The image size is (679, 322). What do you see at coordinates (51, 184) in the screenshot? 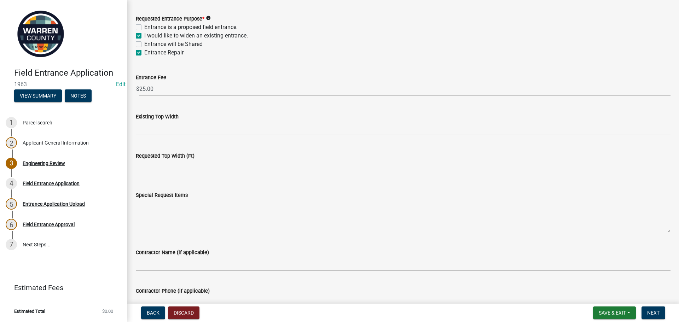
I see `div: Field Entrance Application` at bounding box center [51, 184].